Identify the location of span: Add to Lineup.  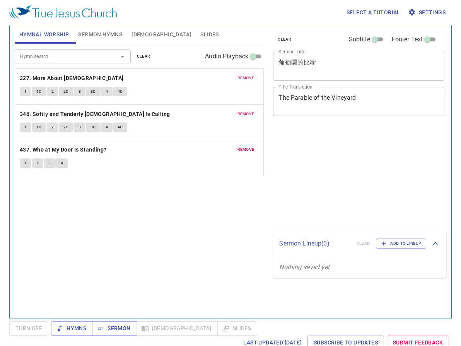
(401, 244).